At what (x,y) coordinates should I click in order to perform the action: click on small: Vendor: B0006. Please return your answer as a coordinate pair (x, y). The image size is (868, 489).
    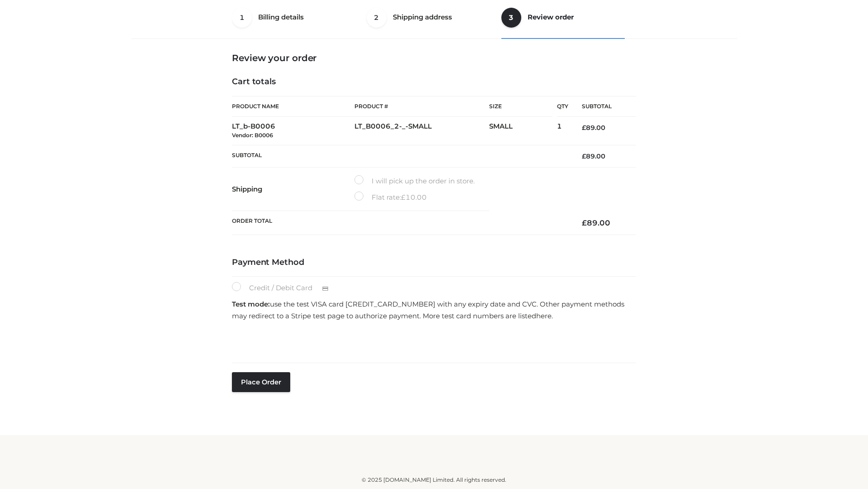
    Looking at the image, I should click on (253, 135).